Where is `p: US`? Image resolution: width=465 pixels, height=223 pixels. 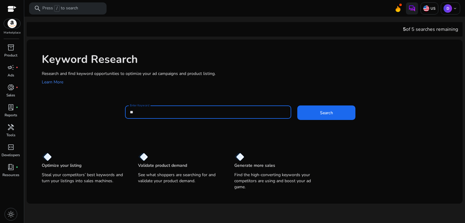
p: US is located at coordinates (432, 8).